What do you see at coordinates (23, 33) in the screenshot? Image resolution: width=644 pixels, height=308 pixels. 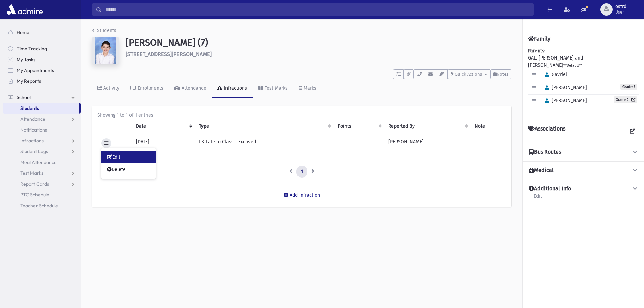 I see `span: Home` at bounding box center [23, 33].